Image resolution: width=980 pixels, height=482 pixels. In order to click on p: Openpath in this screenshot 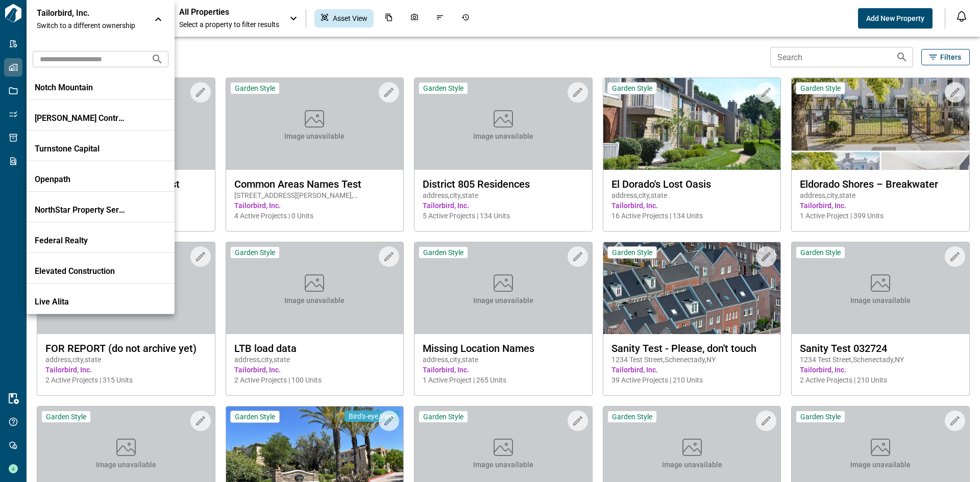, I will do `click(81, 179)`.